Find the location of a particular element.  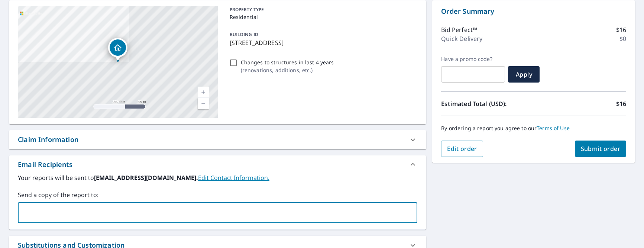

p: PROPERTY TYPE is located at coordinates (322, 10).